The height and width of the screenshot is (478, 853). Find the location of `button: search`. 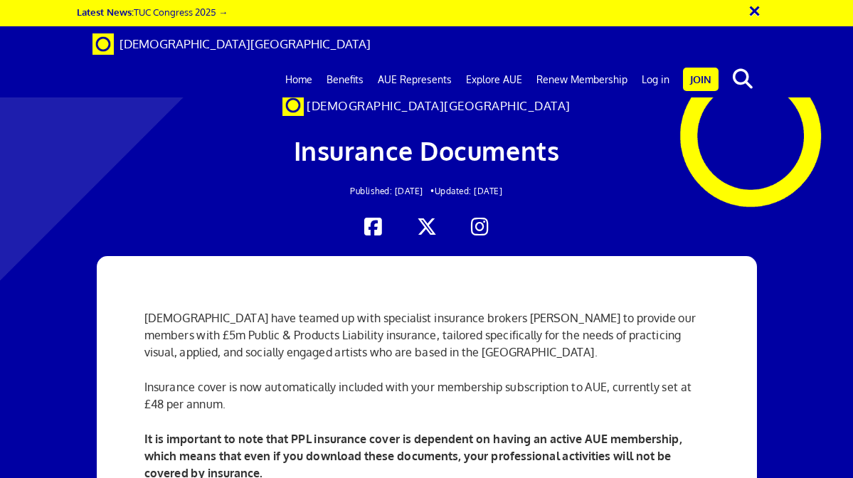

button: search is located at coordinates (743, 79).